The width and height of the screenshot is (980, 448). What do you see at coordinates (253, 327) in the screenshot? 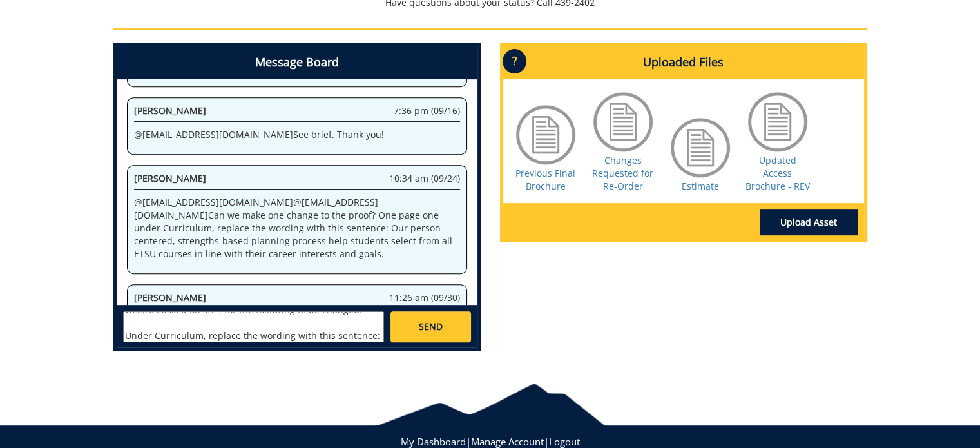
I see `textarea: messageToSend` at bounding box center [253, 327].